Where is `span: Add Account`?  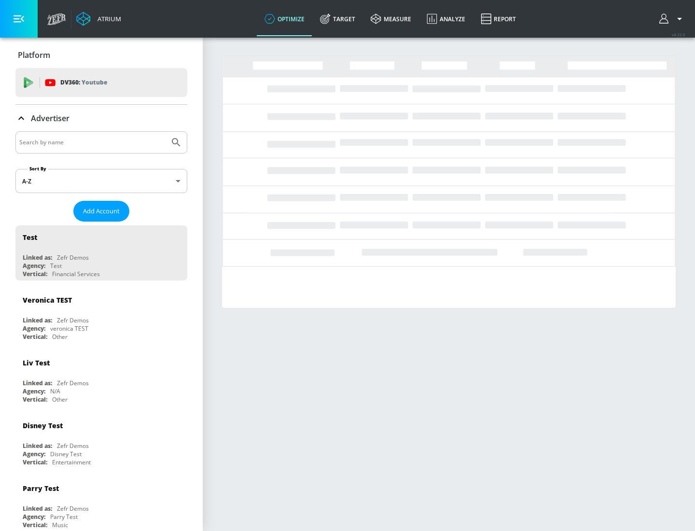 span: Add Account is located at coordinates (101, 211).